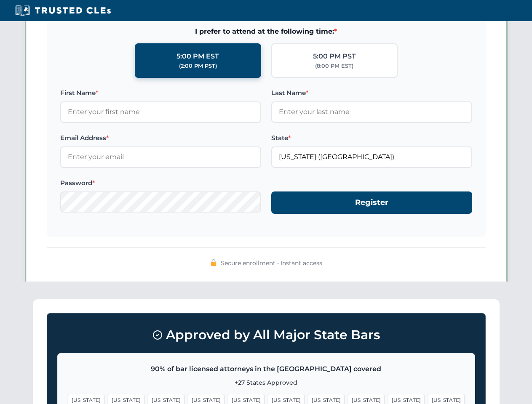 Image resolution: width=532 pixels, height=404 pixels. What do you see at coordinates (266, 383) in the screenshot?
I see `p: +27 States Approved` at bounding box center [266, 383].